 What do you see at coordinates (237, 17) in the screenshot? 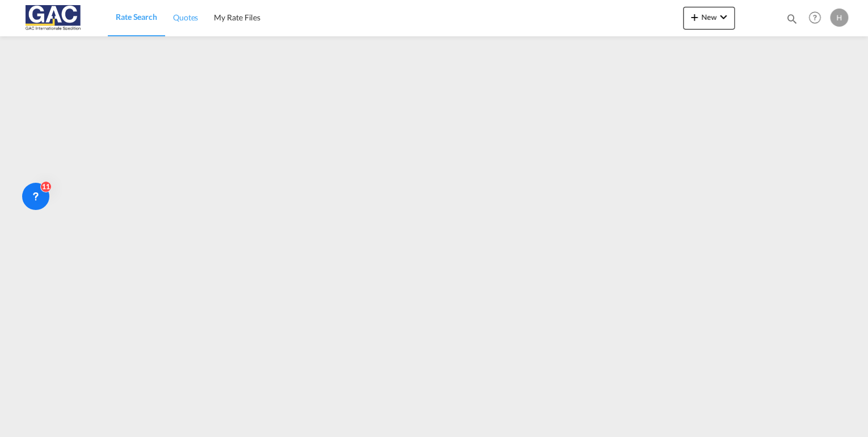
I see `span: My Rate Files` at bounding box center [237, 17].